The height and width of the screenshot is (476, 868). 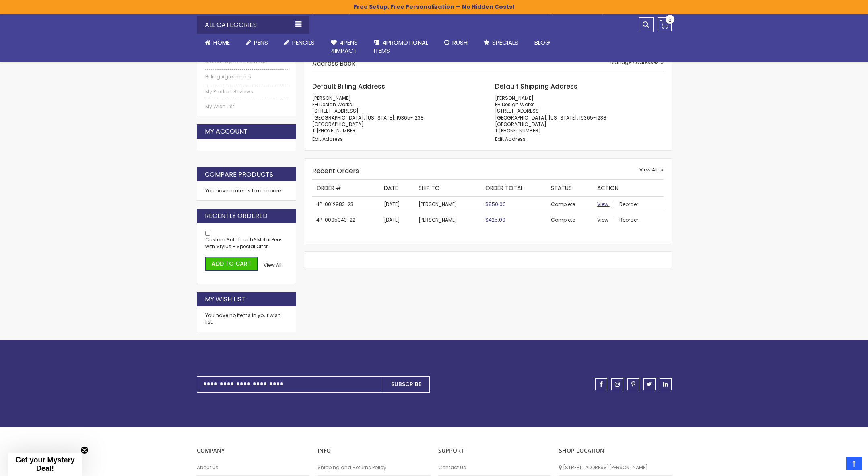 What do you see at coordinates (346, 204) in the screenshot?
I see `td: 4P-0012983-23` at bounding box center [346, 204].